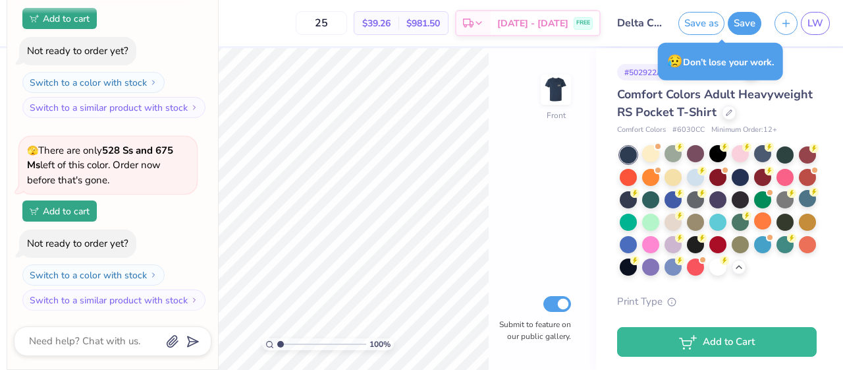  What do you see at coordinates (532, 330) in the screenshot?
I see `label: Submit to feature on our public gallery.` at bounding box center [532, 330].